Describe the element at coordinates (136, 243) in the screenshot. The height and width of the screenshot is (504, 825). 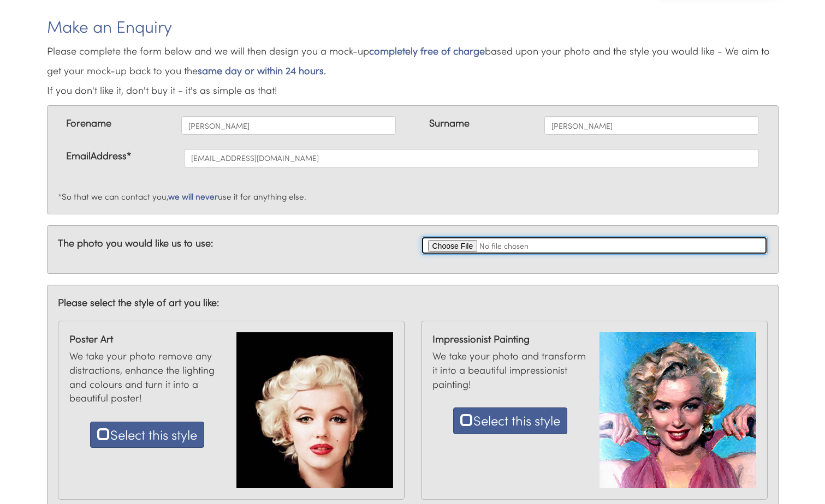
I see `strong: The photo you would like us to use:` at that location.